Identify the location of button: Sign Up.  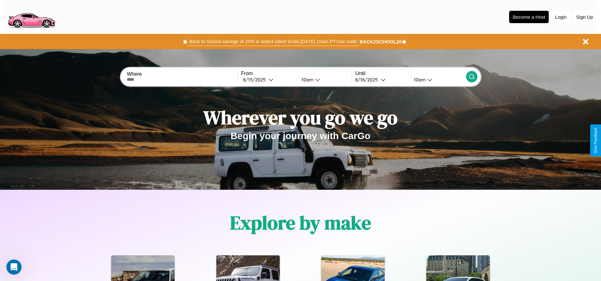
(585, 17).